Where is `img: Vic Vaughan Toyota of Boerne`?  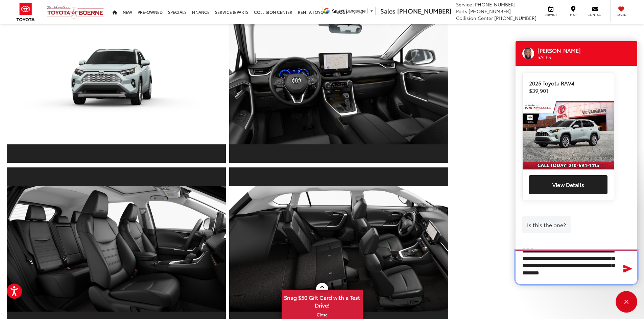
img: Vic Vaughan Toyota of Boerne is located at coordinates (76, 12).